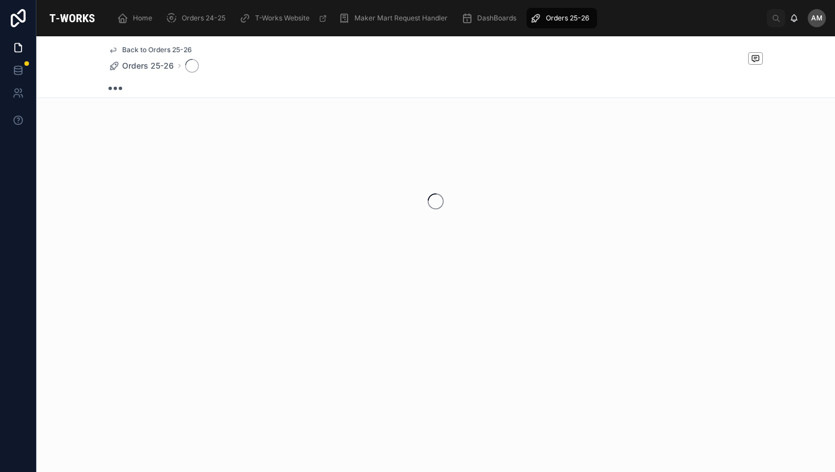  What do you see at coordinates (284, 18) in the screenshot?
I see `a: T-Works Website` at bounding box center [284, 18].